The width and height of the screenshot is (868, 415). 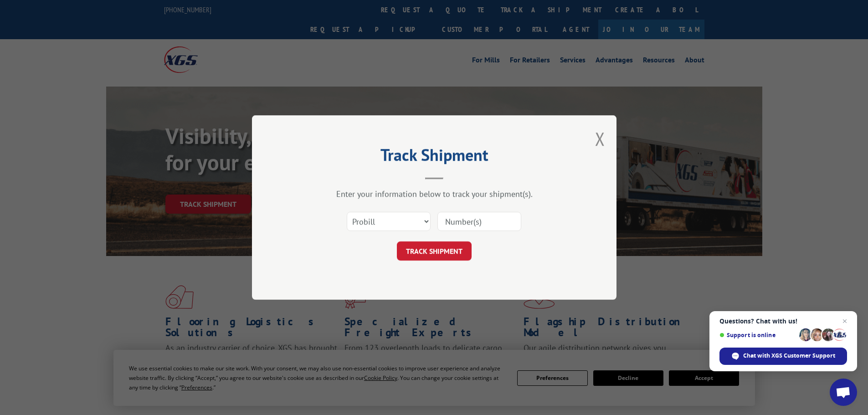 I want to click on div: Open chat, so click(x=844, y=392).